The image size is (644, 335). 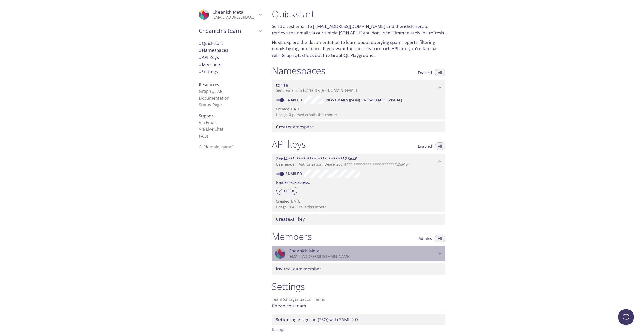 What do you see at coordinates (211, 129) in the screenshot?
I see `a: Via Live Chat` at bounding box center [211, 129].